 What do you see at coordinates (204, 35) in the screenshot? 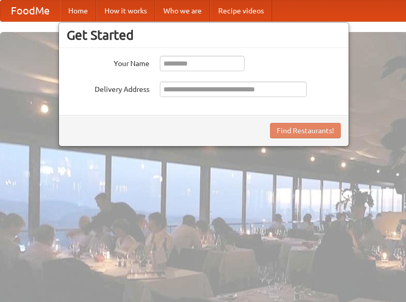
I see `h3: Get Started` at bounding box center [204, 35].